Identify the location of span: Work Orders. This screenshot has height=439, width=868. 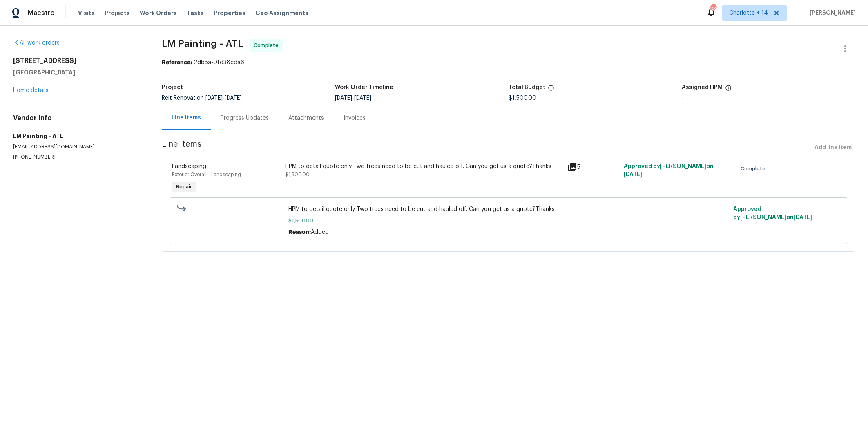
(158, 13).